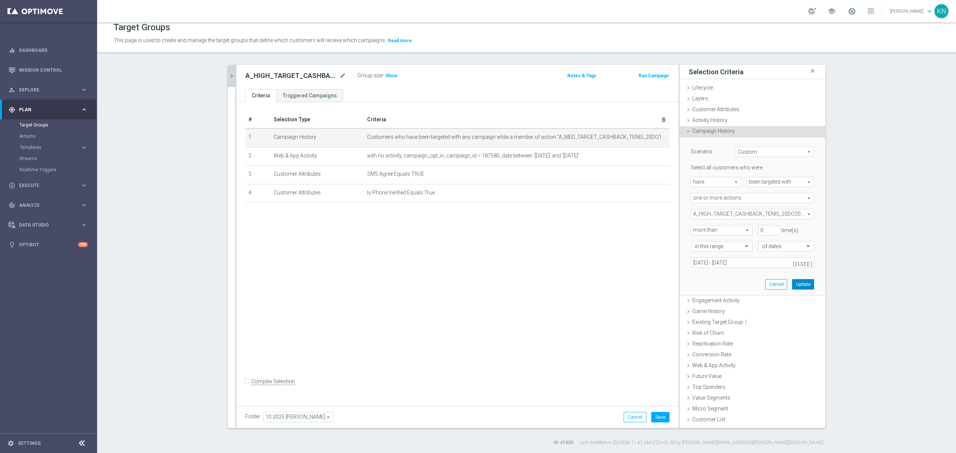 The width and height of the screenshot is (956, 453). Describe the element at coordinates (292, 76) in the screenshot. I see `h2: A_HIGH_TARGET_CASHBACK_TENIS_20DO200_061025_SMS` at that location.